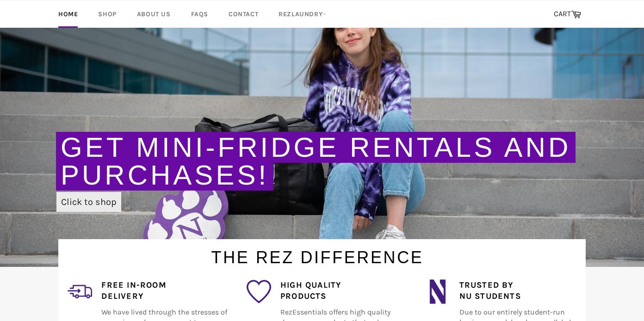  What do you see at coordinates (154, 14) in the screenshot?
I see `a: About Us` at bounding box center [154, 14].